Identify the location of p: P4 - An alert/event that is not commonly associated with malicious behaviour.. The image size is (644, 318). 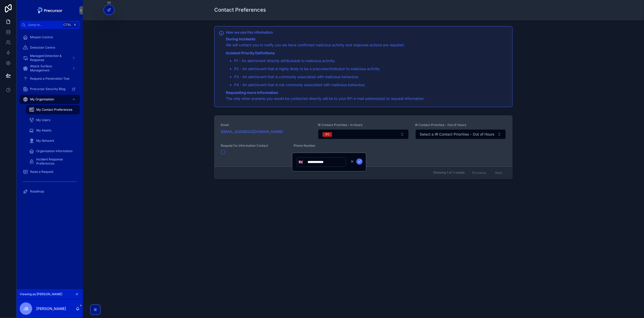
(371, 85).